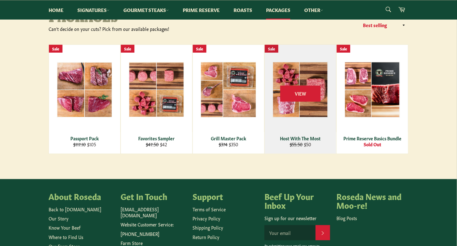 The width and height of the screenshot is (457, 246). I want to click on img: Favorites Sampler, so click(157, 90).